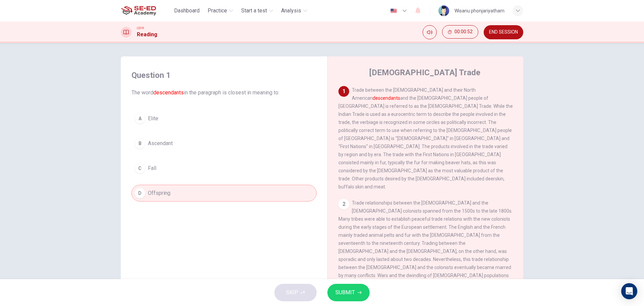  Describe the element at coordinates (344, 204) in the screenshot. I see `div: 2` at that location.